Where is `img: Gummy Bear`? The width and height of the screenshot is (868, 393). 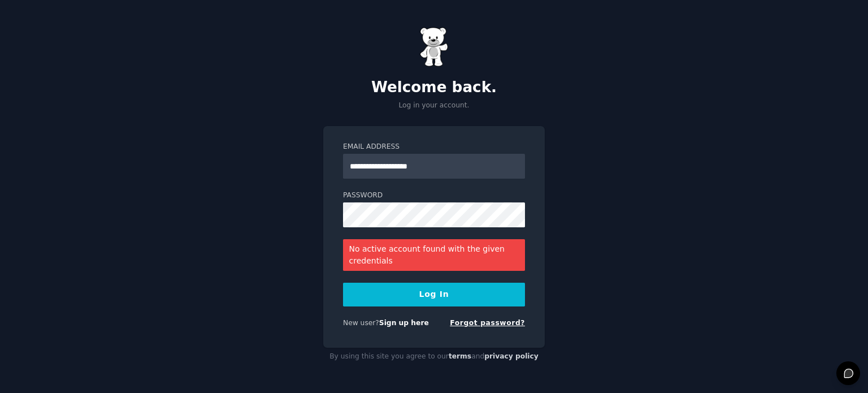 img: Gummy Bear is located at coordinates (434, 47).